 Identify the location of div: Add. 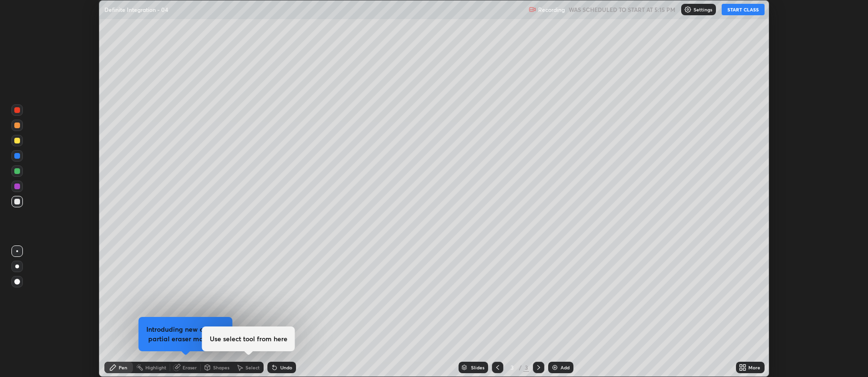
(565, 368).